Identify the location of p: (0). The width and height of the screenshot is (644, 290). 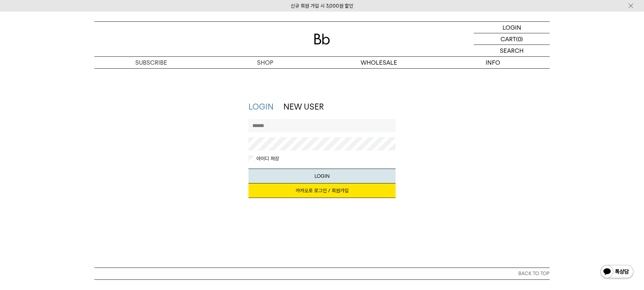
(520, 39).